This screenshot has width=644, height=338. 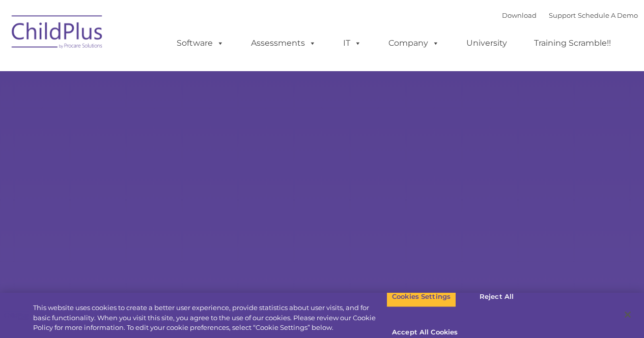 I want to click on a: Assessments, so click(x=284, y=43).